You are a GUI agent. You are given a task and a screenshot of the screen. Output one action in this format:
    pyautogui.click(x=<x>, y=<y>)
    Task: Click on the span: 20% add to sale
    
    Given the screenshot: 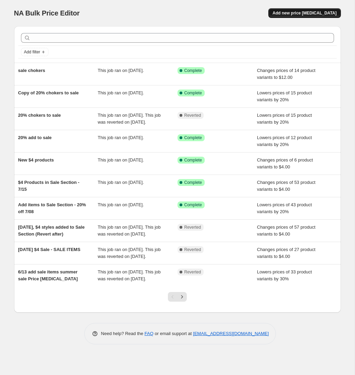 What is the action you would take?
    pyautogui.click(x=35, y=137)
    